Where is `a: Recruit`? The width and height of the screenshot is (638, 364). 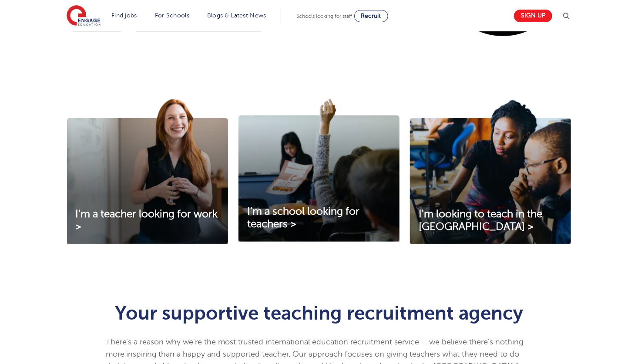
a: Recruit is located at coordinates (371, 16).